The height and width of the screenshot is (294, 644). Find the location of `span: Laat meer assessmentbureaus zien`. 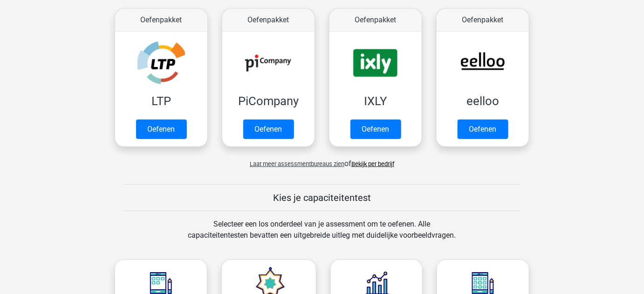

span: Laat meer assessmentbureaus zien is located at coordinates (297, 163).